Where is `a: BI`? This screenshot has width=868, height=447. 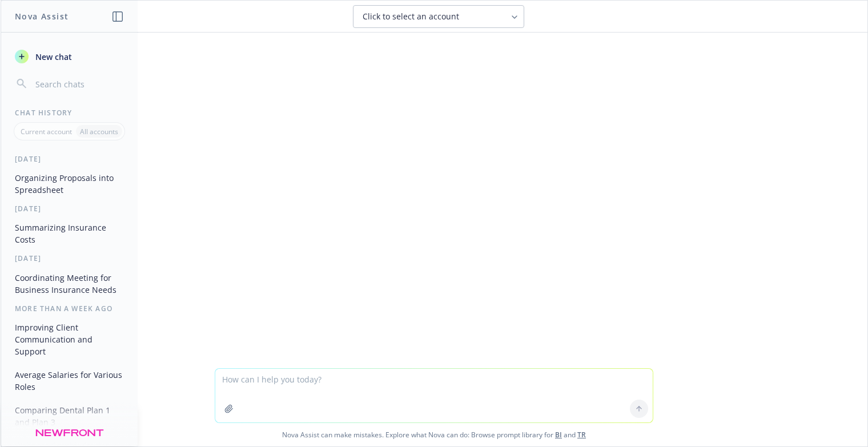 a: BI is located at coordinates (558, 435).